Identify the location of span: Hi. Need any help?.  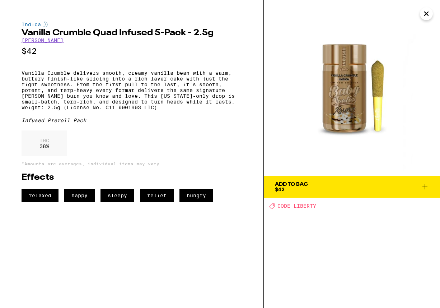
(28, 8).